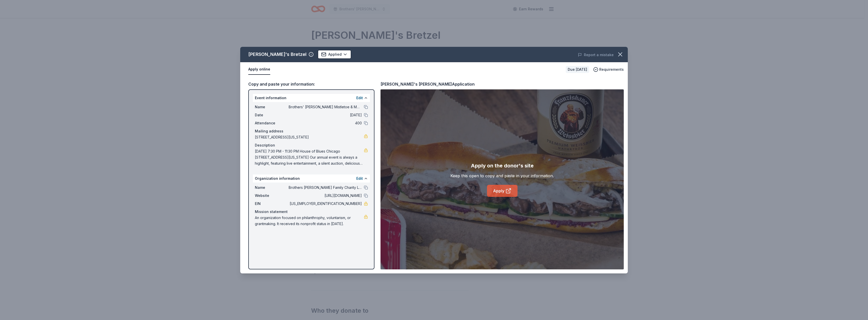 The height and width of the screenshot is (320, 868). What do you see at coordinates (502, 176) in the screenshot?
I see `div: Keep this open to copy and paste in your information.` at bounding box center [502, 176].